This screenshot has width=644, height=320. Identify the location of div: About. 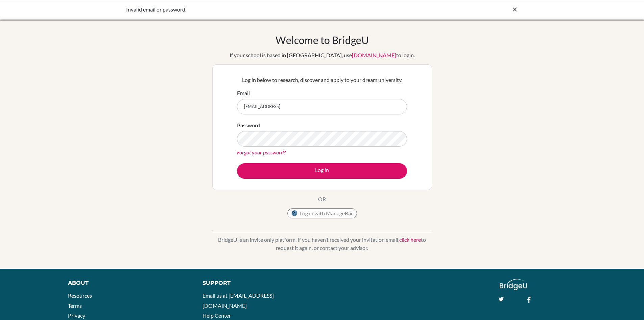
(127, 283).